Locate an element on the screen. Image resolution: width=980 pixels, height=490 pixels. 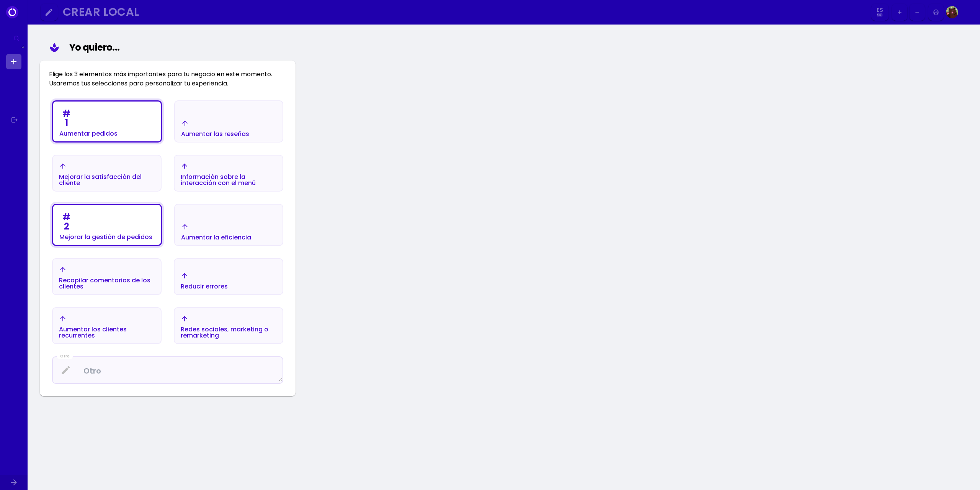
button: #1Aumentar pedidos is located at coordinates (107, 121).